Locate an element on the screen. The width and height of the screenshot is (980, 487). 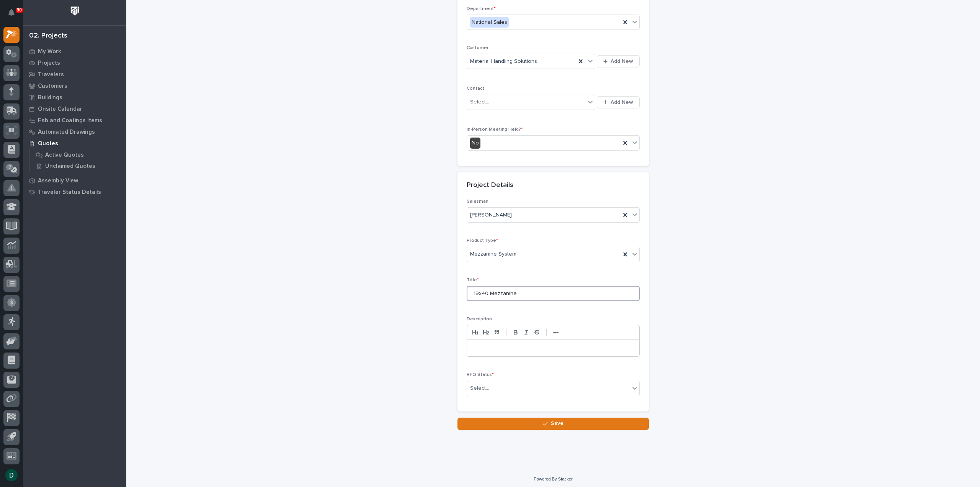
span: RFQ Status is located at coordinates (480, 375).